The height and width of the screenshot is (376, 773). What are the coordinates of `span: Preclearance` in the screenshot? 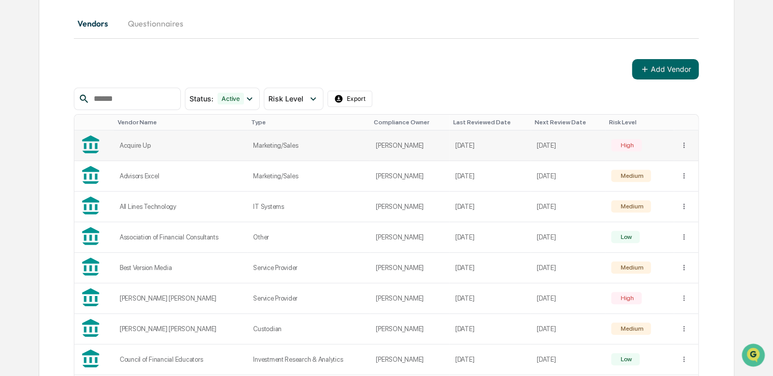 It's located at (43, 185).